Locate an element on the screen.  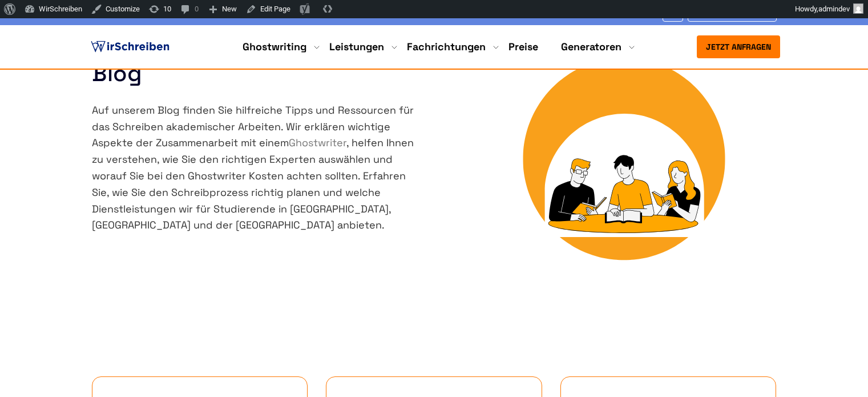
div: Auf unserem Blog finden Sie hilfreiche Tipps und Ressourcen für das Schreiben akademischer Arbeit... is located at coordinates (257, 168).